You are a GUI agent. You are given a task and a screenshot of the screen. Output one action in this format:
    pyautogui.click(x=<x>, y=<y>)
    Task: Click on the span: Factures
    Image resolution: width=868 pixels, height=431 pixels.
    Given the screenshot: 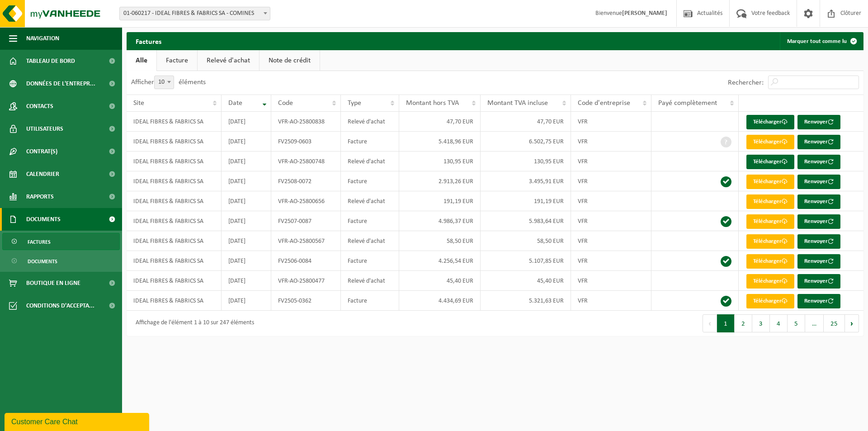 What is the action you would take?
    pyautogui.click(x=39, y=242)
    